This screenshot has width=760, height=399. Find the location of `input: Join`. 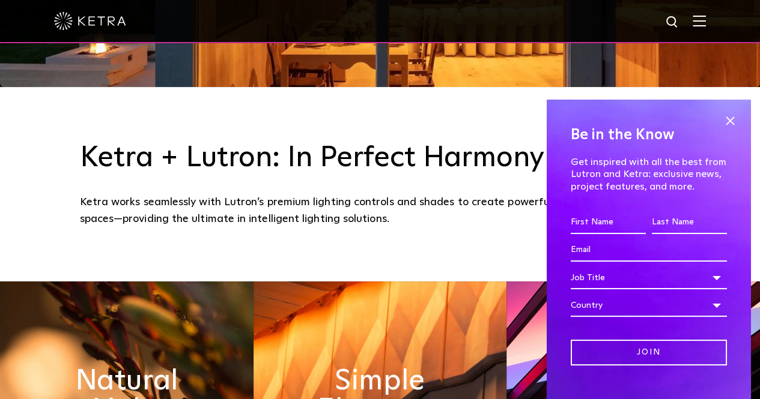

input: Join is located at coordinates (649, 353).